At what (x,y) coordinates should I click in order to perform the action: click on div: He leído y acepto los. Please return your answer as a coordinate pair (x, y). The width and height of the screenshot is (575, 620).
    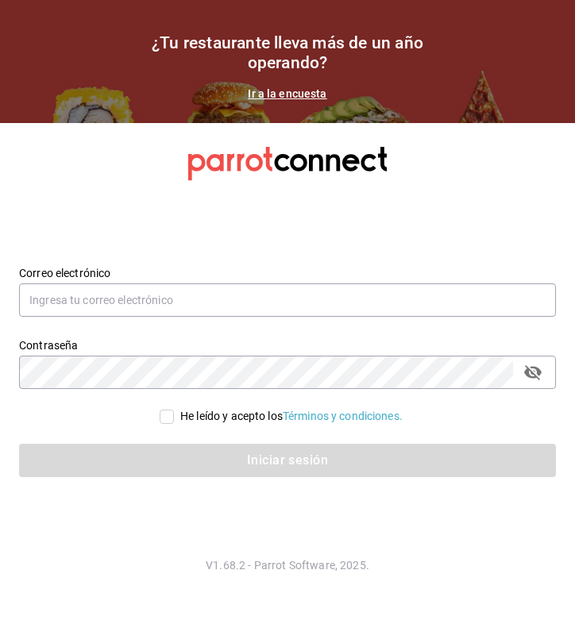
    Looking at the image, I should click on (291, 416).